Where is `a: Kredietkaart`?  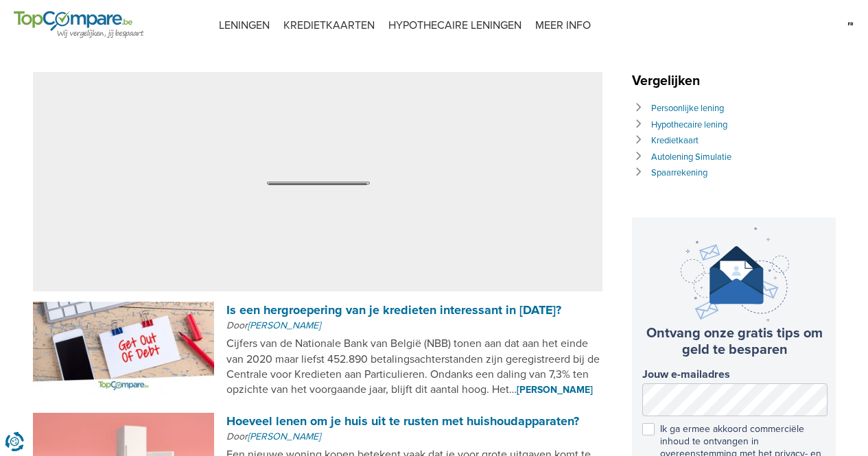
a: Kredietkaart is located at coordinates (674, 140).